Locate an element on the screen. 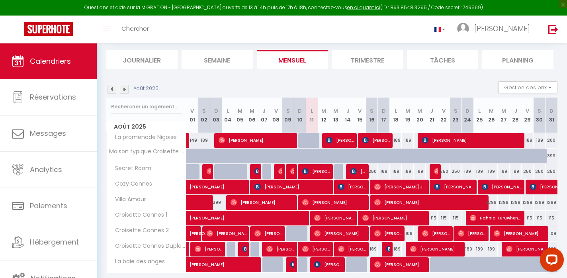  span: Réservations is located at coordinates (53, 97).